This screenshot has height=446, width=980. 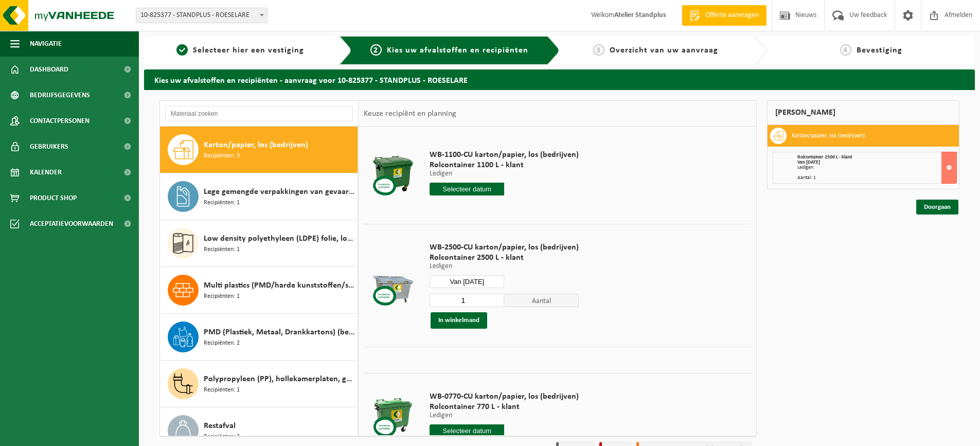 What do you see at coordinates (376, 50) in the screenshot?
I see `span: 2` at bounding box center [376, 50].